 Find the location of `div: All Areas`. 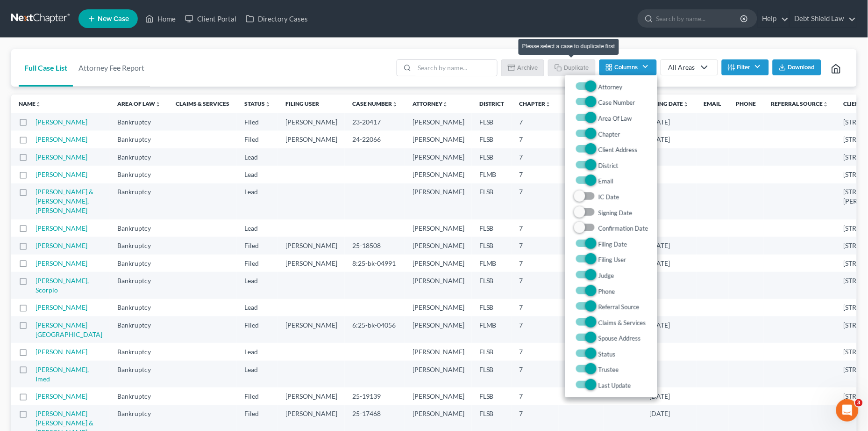

div: All Areas is located at coordinates (682, 67).